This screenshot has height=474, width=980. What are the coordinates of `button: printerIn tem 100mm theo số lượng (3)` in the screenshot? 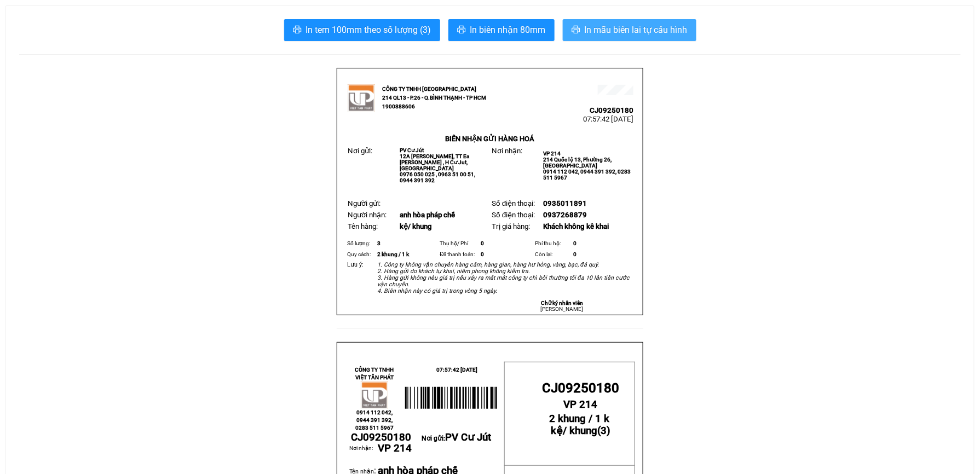 It's located at (362, 30).